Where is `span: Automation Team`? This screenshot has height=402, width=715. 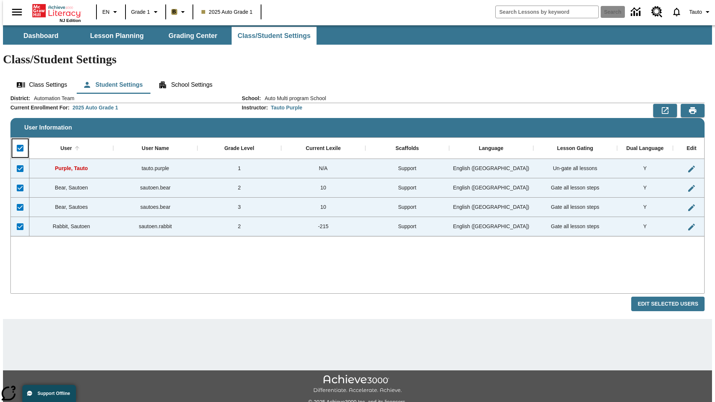 span: Automation Team is located at coordinates (52, 98).